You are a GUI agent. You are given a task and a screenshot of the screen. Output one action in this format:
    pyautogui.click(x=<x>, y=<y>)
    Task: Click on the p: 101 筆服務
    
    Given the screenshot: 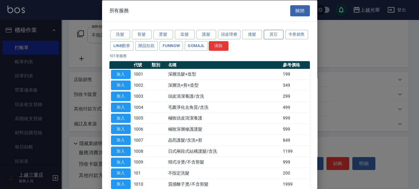 What is the action you would take?
    pyautogui.click(x=209, y=56)
    